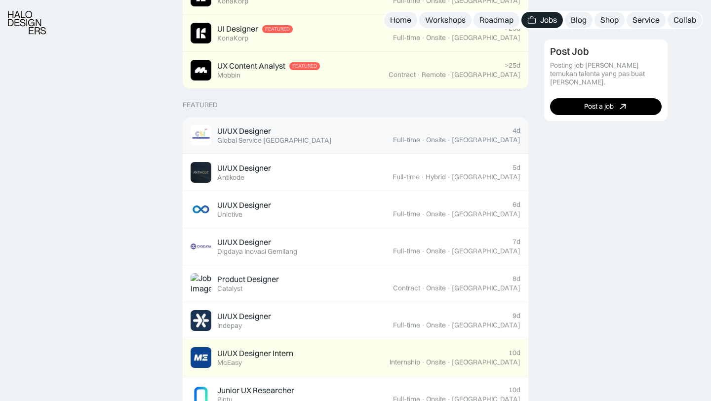 The width and height of the screenshot is (711, 401). I want to click on div: Antikode, so click(230, 177).